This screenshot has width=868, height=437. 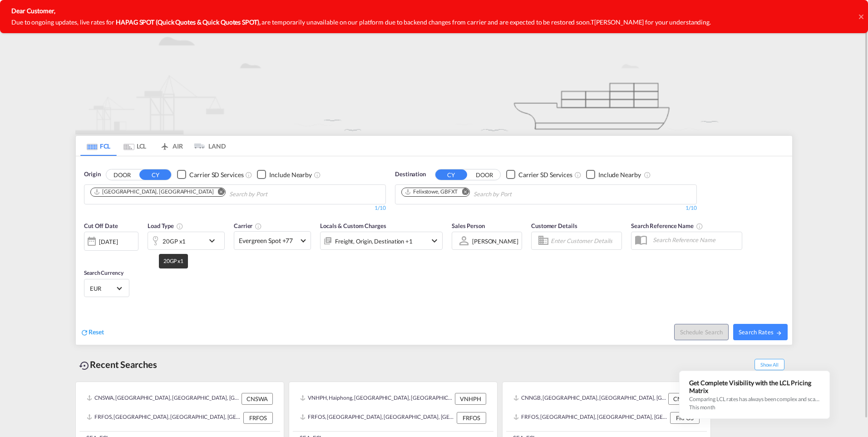 I want to click on div: CNSWA, so click(x=257, y=399).